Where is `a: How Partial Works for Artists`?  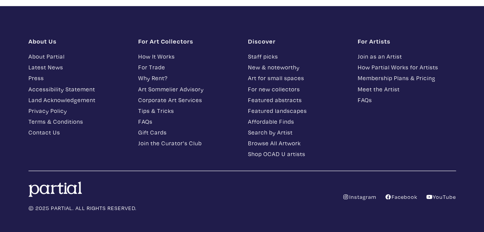 a: How Partial Works for Artists is located at coordinates (407, 67).